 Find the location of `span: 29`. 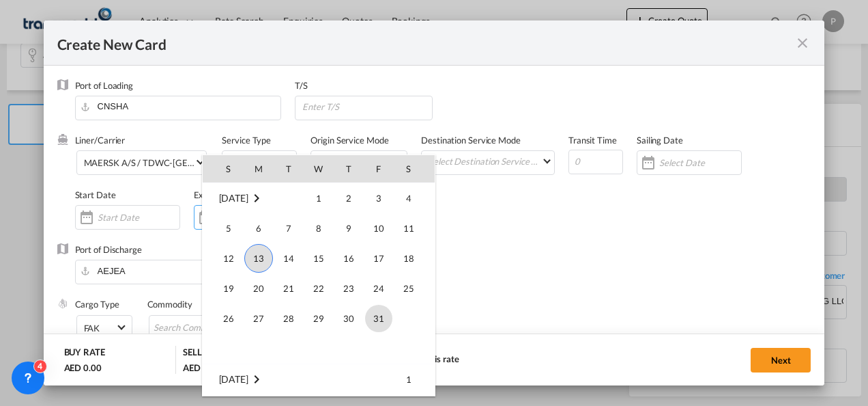

span: 29 is located at coordinates (319, 318).